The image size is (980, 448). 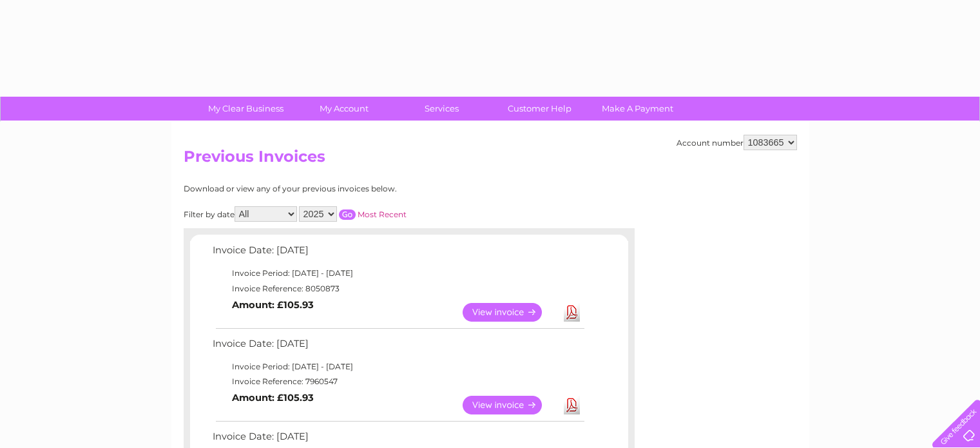 I want to click on a: My Clear Business, so click(x=245, y=108).